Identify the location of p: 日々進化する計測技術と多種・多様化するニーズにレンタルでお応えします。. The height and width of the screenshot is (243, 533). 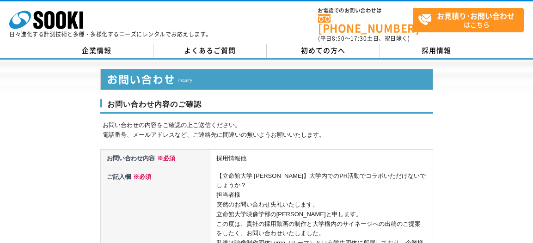
(110, 34).